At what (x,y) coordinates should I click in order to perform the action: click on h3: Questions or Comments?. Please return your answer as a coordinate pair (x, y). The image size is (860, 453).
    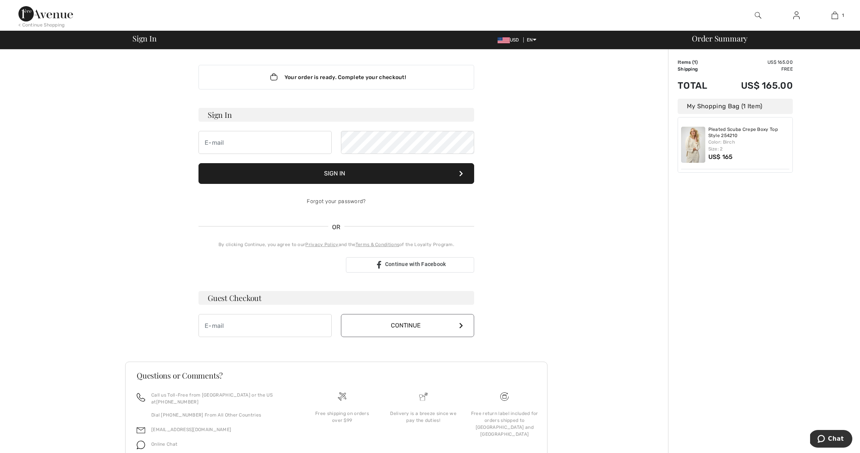
    Looking at the image, I should click on (336, 375).